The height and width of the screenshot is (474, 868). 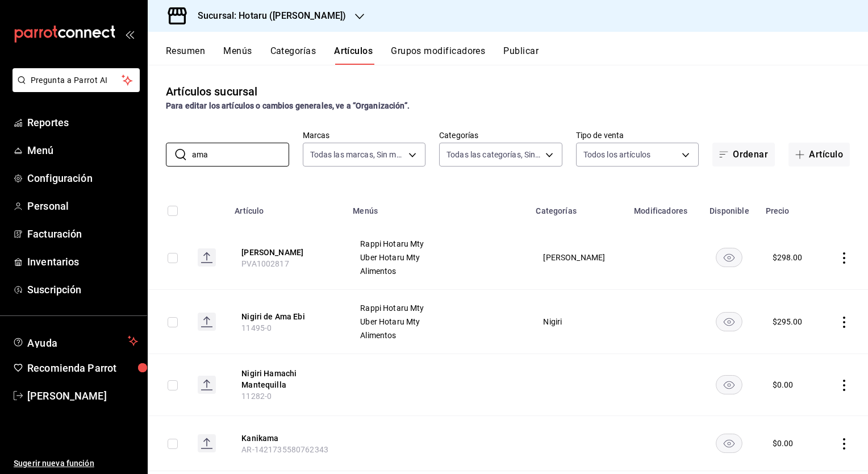 What do you see at coordinates (82, 178) in the screenshot?
I see `span: Configuración` at bounding box center [82, 178].